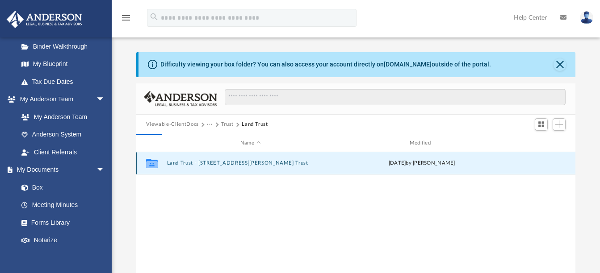 This screenshot has height=273, width=600. I want to click on button: Add, so click(559, 125).